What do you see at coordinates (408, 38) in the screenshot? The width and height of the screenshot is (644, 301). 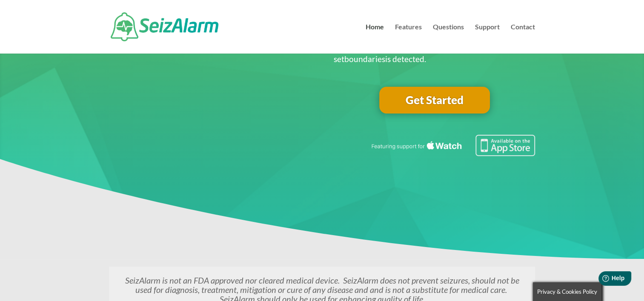 I see `a: Features` at bounding box center [408, 38].